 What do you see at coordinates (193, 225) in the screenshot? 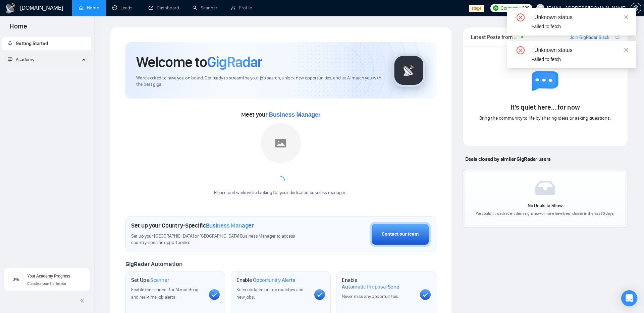
I see `h1: Set up your Country-Specific` at bounding box center [193, 225].